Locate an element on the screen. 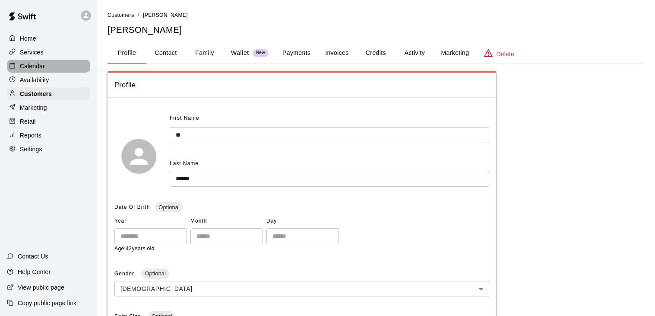  p: Delete is located at coordinates (505, 54).